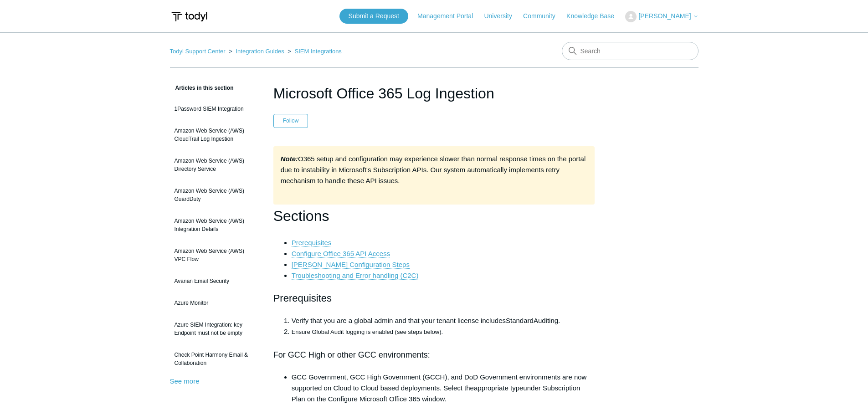 This screenshot has width=868, height=415. Describe the element at coordinates (198, 51) in the screenshot. I see `li: Todyl Support Center` at that location.